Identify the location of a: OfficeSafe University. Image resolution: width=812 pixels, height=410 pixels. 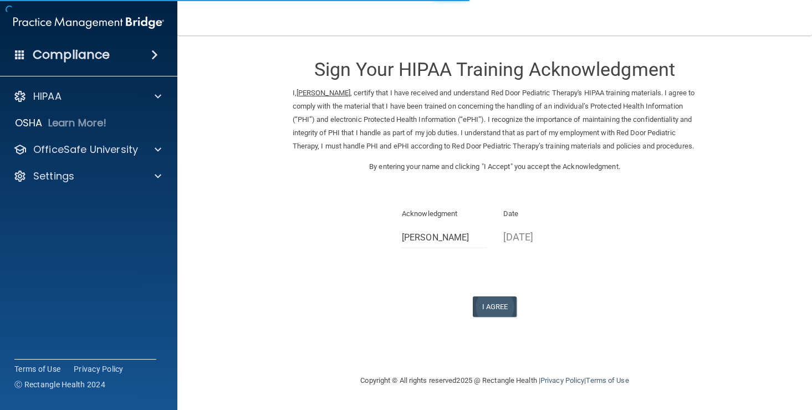
(87, 150).